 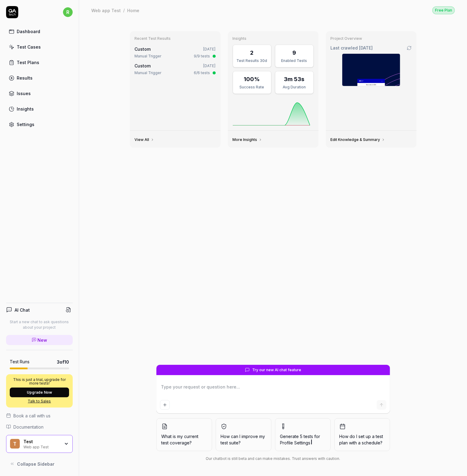 What do you see at coordinates (144, 140) in the screenshot?
I see `a: View All` at bounding box center [144, 140].